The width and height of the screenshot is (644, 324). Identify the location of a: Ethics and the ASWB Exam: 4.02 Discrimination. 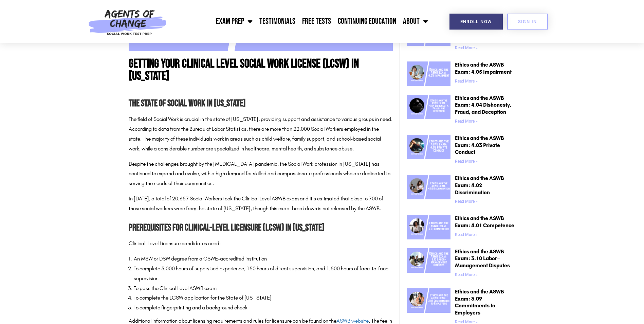
(479, 185).